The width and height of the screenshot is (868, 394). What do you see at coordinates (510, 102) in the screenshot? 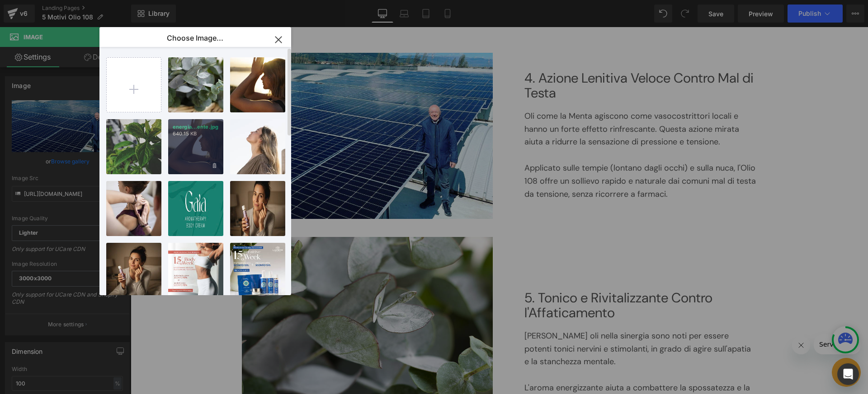
I see `p: Oli come la Menta agiscono come vasocostrittori locali e hanno un forte effetto rinfrescante. Que...` at bounding box center [510, 102].